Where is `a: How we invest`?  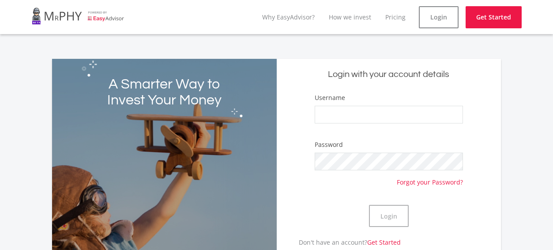
a: How we invest is located at coordinates (350, 17).